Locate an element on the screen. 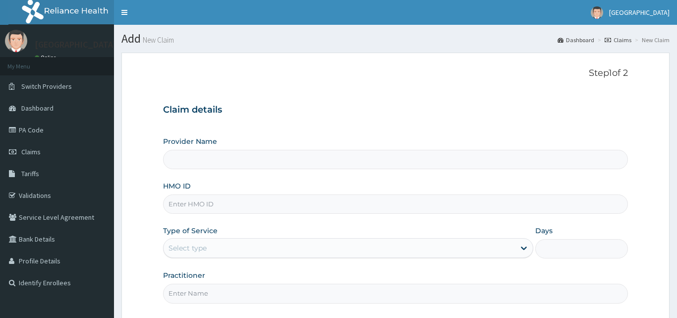 This screenshot has width=677, height=318. h1: Add is located at coordinates (396, 39).